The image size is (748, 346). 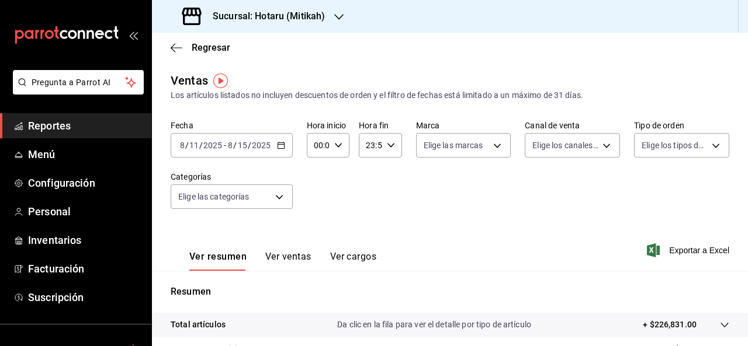 What do you see at coordinates (189, 81) in the screenshot?
I see `div: Ventas` at bounding box center [189, 81].